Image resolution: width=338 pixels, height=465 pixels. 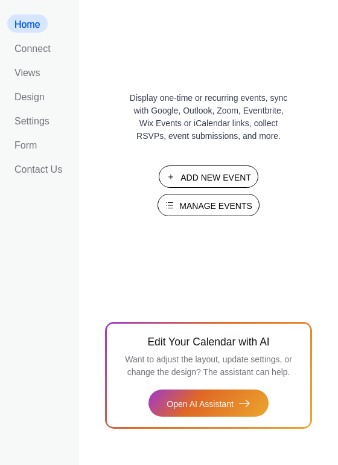 What do you see at coordinates (208, 176) in the screenshot?
I see `button: Add New Event` at bounding box center [208, 176].